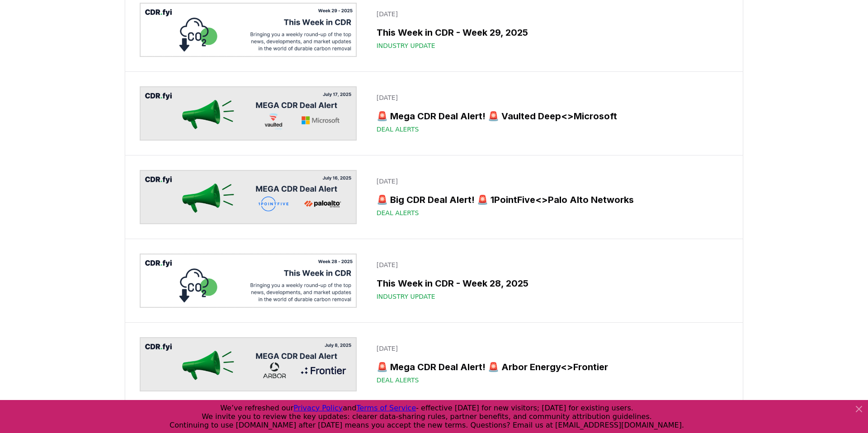  I want to click on h3: 🚨 Mega CDR Deal Alert! 🚨 Arbor Energy<>Frontier, so click(550, 367).